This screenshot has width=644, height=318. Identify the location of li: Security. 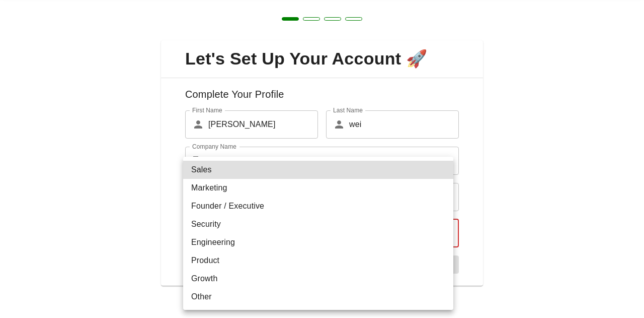
(318, 224).